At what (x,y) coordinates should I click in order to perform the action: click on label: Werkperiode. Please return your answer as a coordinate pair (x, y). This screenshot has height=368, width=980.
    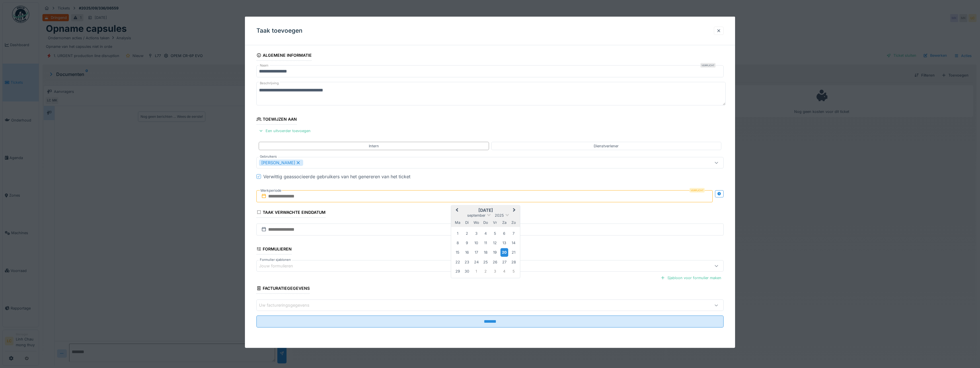
    Looking at the image, I should click on (271, 191).